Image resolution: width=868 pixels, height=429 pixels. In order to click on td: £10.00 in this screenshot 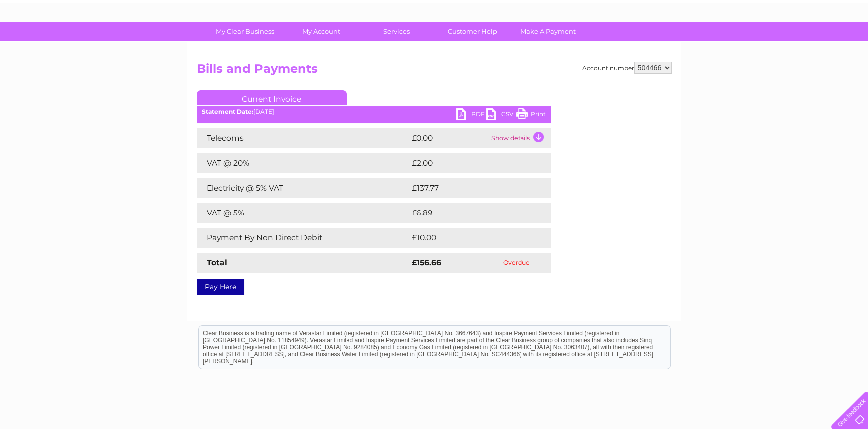, I will do `click(470, 238)`.